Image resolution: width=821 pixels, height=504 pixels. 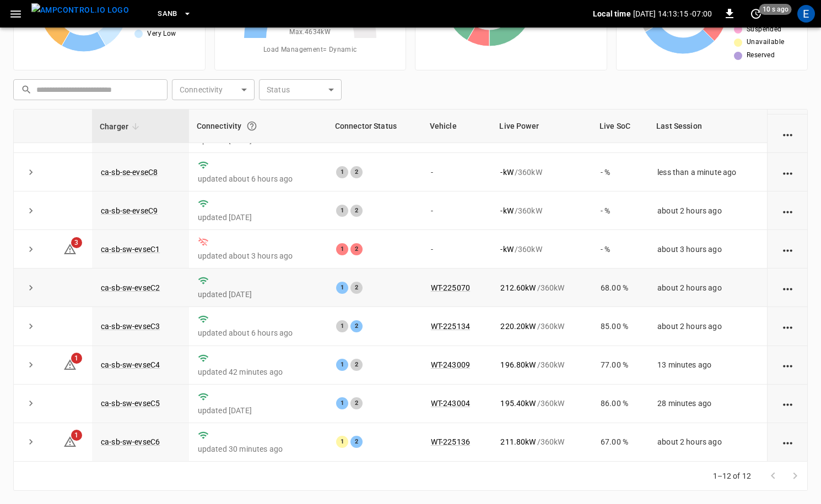 I want to click on th: Live Power, so click(x=541, y=126).